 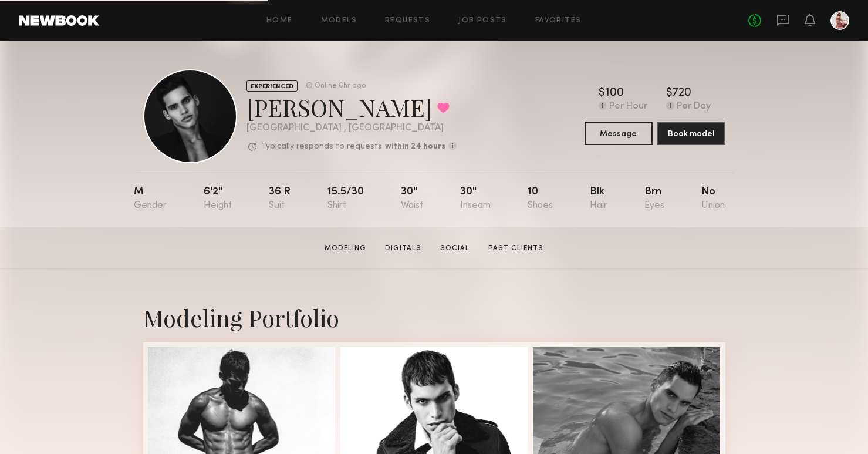 I want to click on a: Modeling, so click(x=345, y=248).